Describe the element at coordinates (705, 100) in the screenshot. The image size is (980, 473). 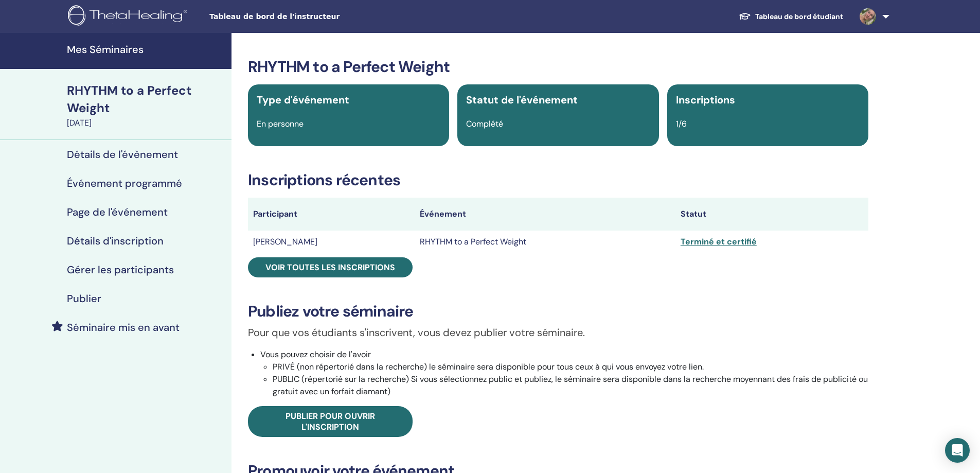
I see `span: Inscriptions` at that location.